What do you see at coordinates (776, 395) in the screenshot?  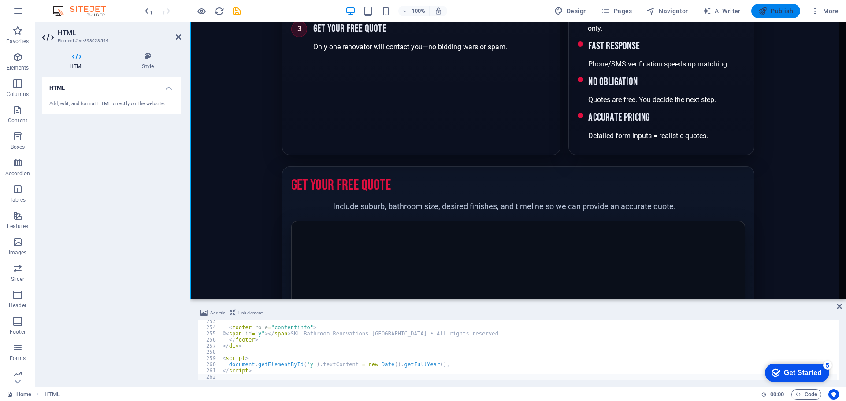 I see `span: 00 00` at bounding box center [776, 395].